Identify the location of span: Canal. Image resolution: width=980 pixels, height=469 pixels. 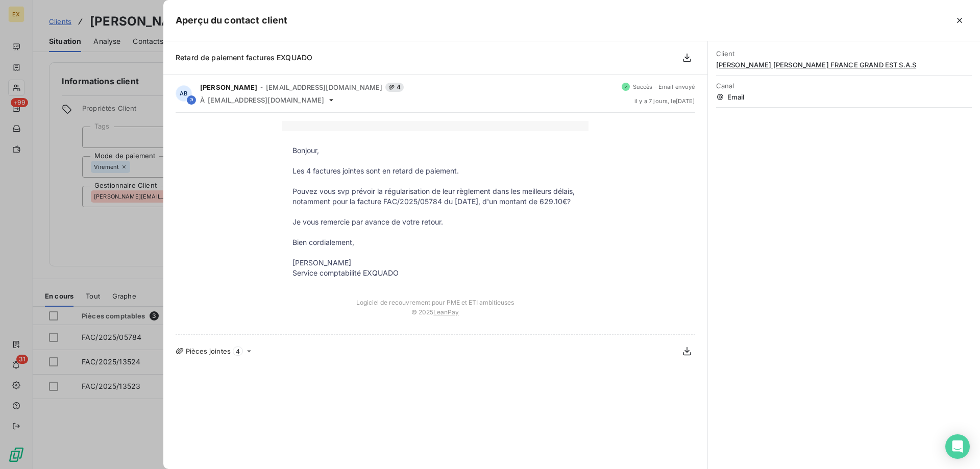
(844, 86).